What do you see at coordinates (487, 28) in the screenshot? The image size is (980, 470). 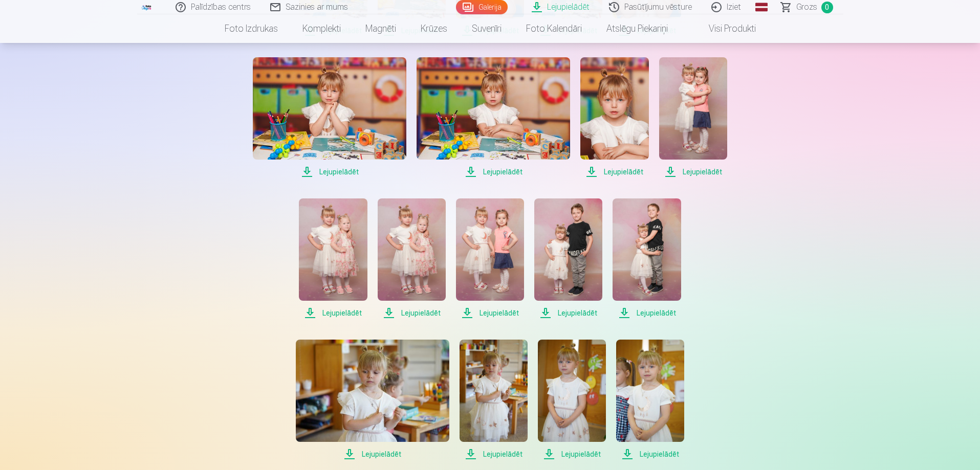 I see `a: Suvenīri` at bounding box center [487, 28].